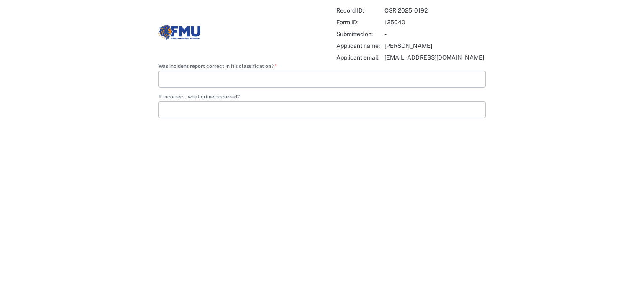 This screenshot has height=308, width=644. What do you see at coordinates (322, 98) in the screenshot?
I see `label: If incorrect, what crime occurred?` at bounding box center [322, 98].